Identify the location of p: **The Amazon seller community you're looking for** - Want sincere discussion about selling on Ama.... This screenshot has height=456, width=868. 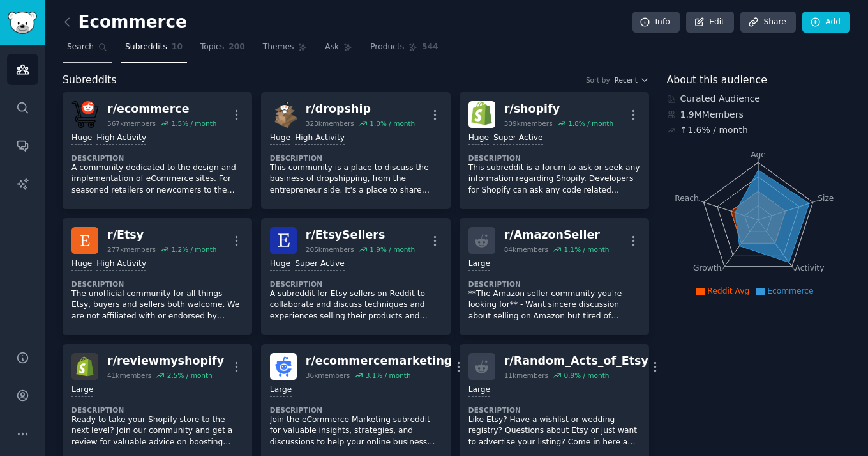
(554, 305).